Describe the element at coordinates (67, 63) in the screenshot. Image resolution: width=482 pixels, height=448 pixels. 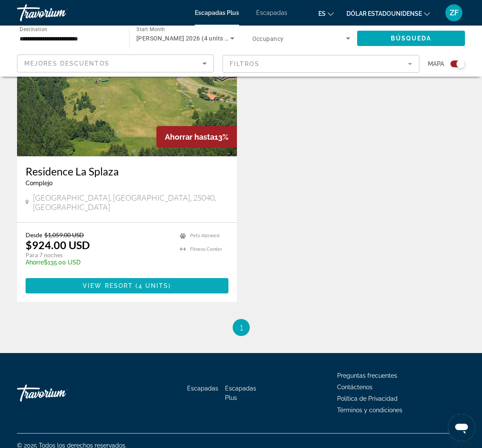
I see `span: Mejores descuentos` at that location.